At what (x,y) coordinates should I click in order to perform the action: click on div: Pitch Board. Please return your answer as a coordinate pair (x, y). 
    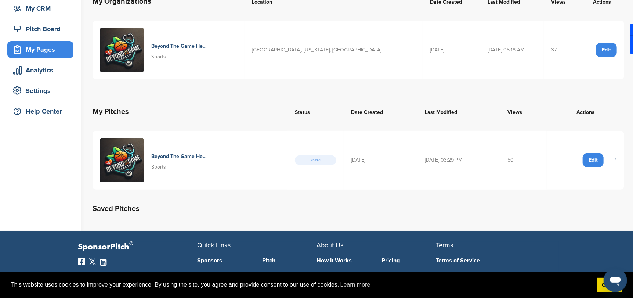
    Looking at the image, I should click on (42, 29).